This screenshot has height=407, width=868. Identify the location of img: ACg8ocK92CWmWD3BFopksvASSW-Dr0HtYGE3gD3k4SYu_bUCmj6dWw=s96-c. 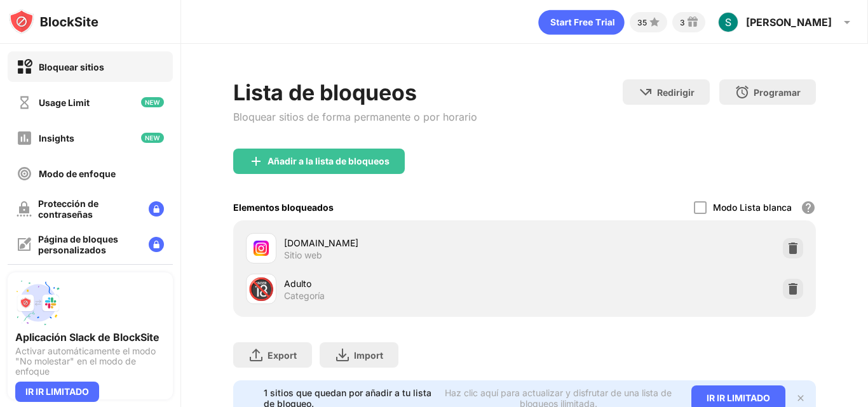
(728, 22).